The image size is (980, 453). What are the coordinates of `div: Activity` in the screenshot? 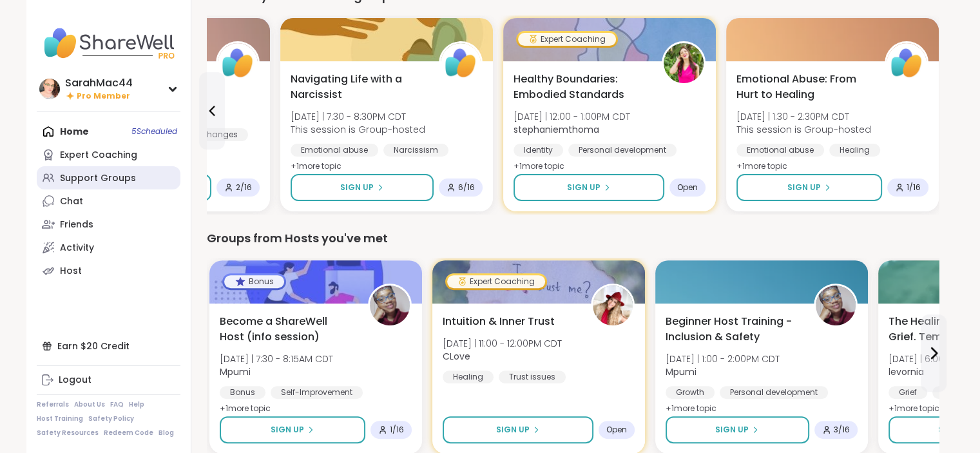 It's located at (77, 248).